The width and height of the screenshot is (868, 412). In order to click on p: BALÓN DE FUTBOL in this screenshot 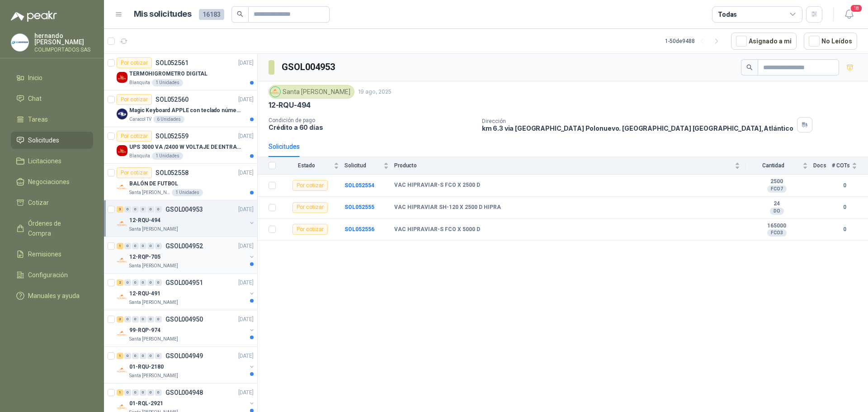, I will do `click(153, 184)`.